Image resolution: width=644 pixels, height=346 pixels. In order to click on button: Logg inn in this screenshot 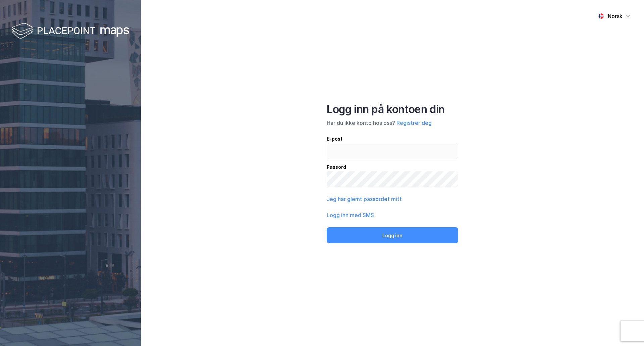, I will do `click(392, 235)`.